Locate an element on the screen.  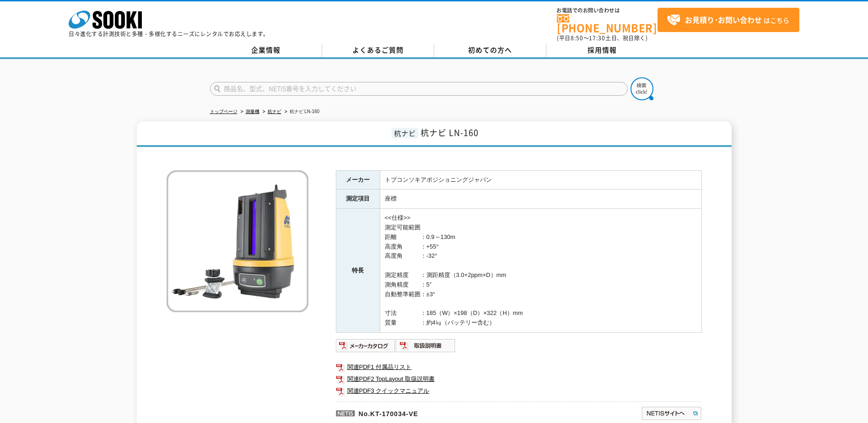
a: 取扱説明書 is located at coordinates (426, 347).